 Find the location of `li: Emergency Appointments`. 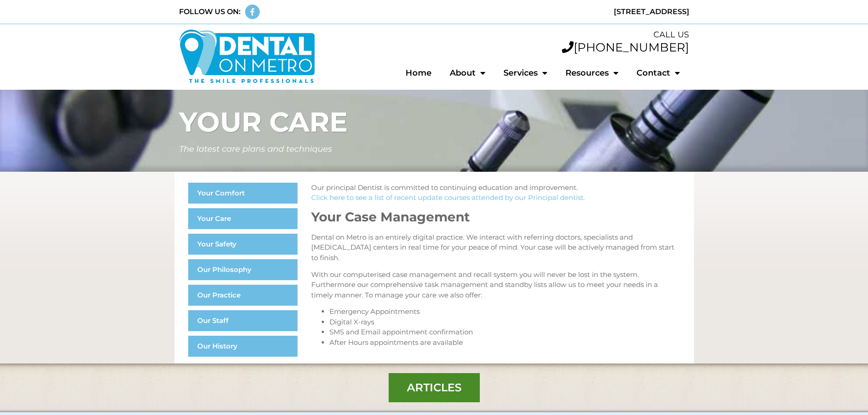

li: Emergency Appointments is located at coordinates (505, 311).